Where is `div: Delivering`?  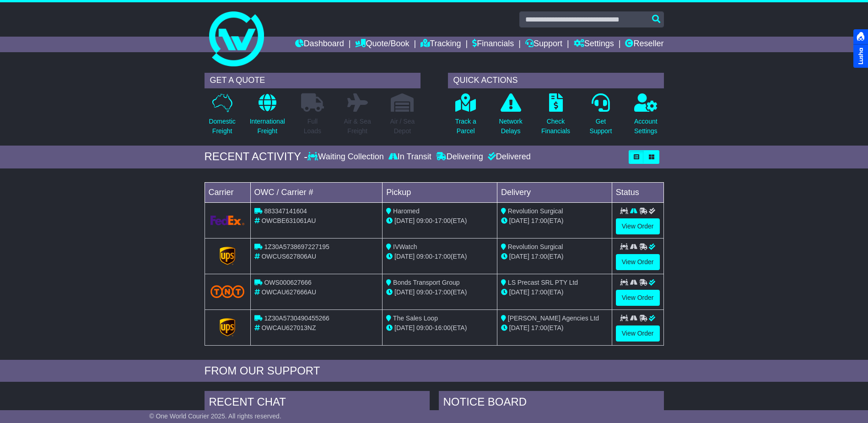
div: Delivering is located at coordinates (459, 157).